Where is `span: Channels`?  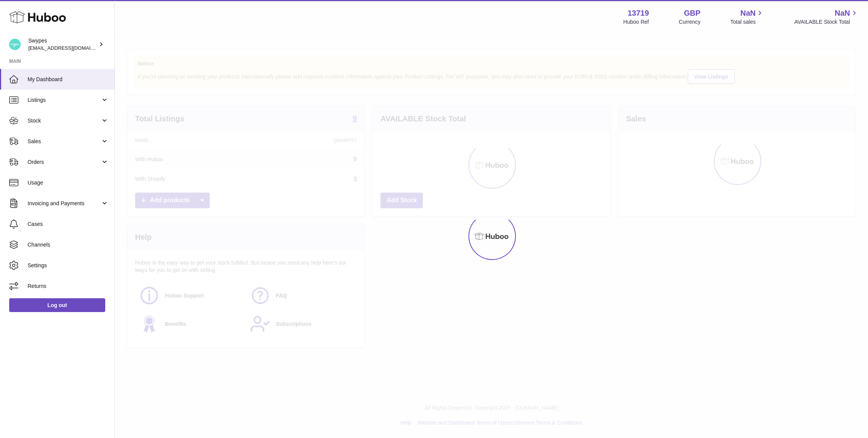 span: Channels is located at coordinates (68, 244).